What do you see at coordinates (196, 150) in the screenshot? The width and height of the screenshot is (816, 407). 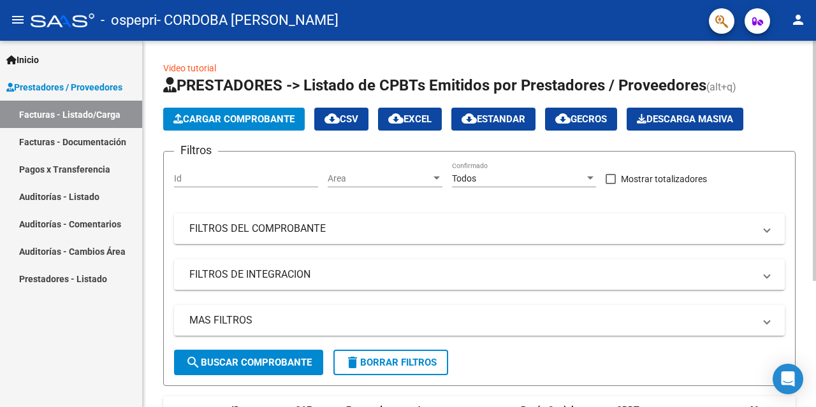 I see `h3: Filtros` at bounding box center [196, 150].